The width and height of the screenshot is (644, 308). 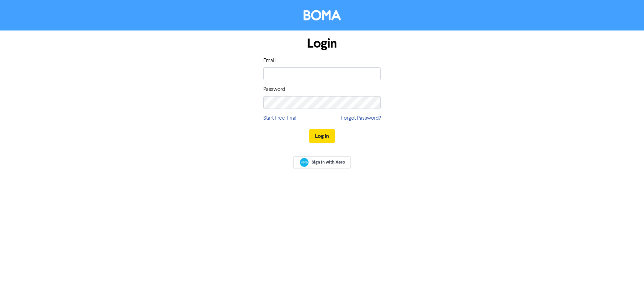 I want to click on button: Log In, so click(x=322, y=136).